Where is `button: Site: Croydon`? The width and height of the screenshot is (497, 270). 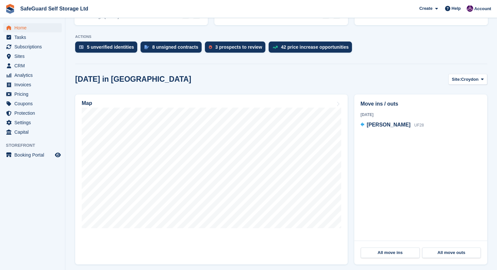
button: Site: Croydon is located at coordinates (467, 79).